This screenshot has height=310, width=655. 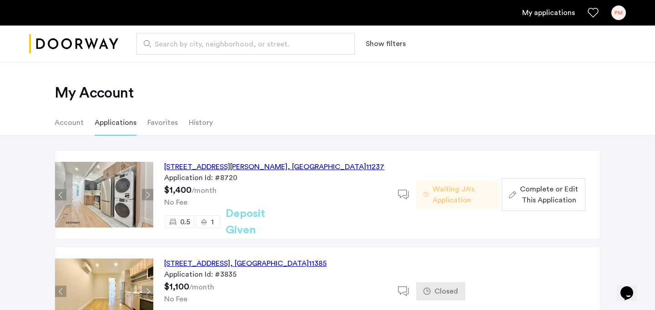 I want to click on div: Application Id: #3835, so click(x=276, y=274).